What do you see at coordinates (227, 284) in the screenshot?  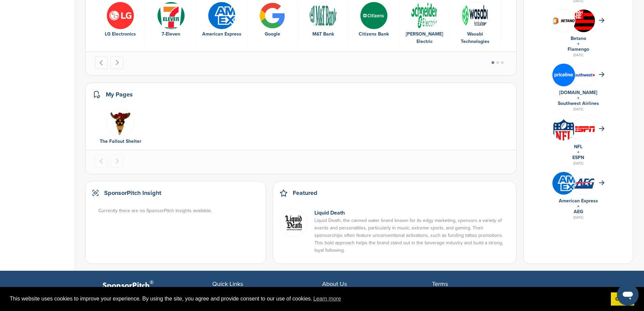 I see `span: Quick Links` at bounding box center [227, 284].